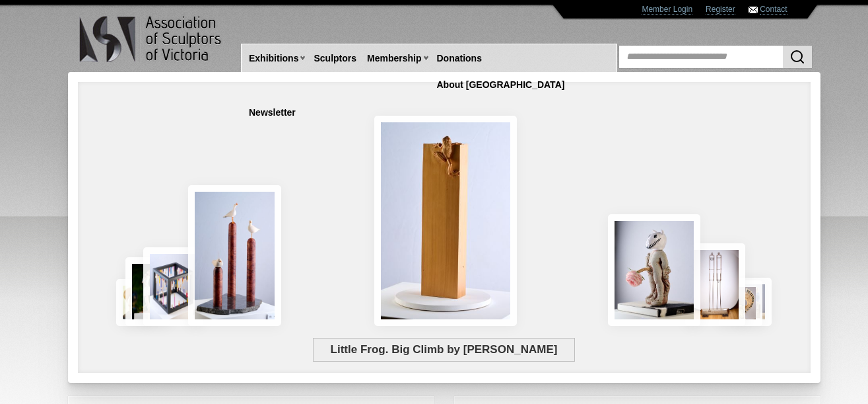  What do you see at coordinates (720, 9) in the screenshot?
I see `a: Register` at bounding box center [720, 9].